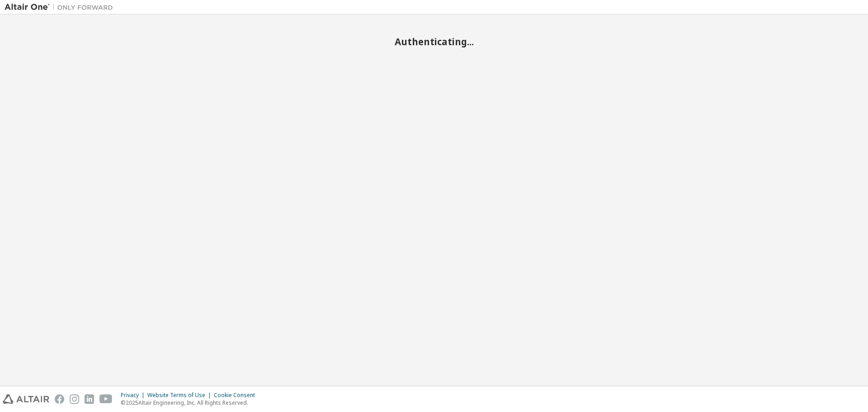  I want to click on img: altair_logo.svg, so click(25, 399).